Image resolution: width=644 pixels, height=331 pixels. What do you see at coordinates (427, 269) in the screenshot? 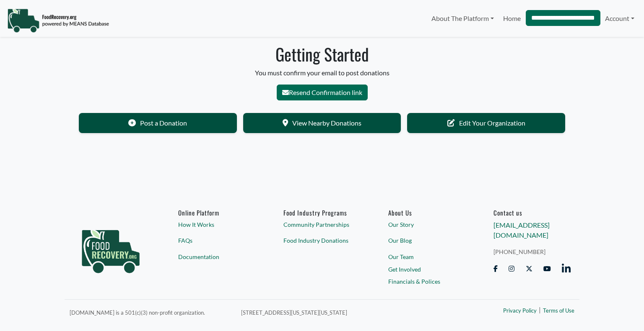
I see `a: Get Involved` at bounding box center [427, 269].